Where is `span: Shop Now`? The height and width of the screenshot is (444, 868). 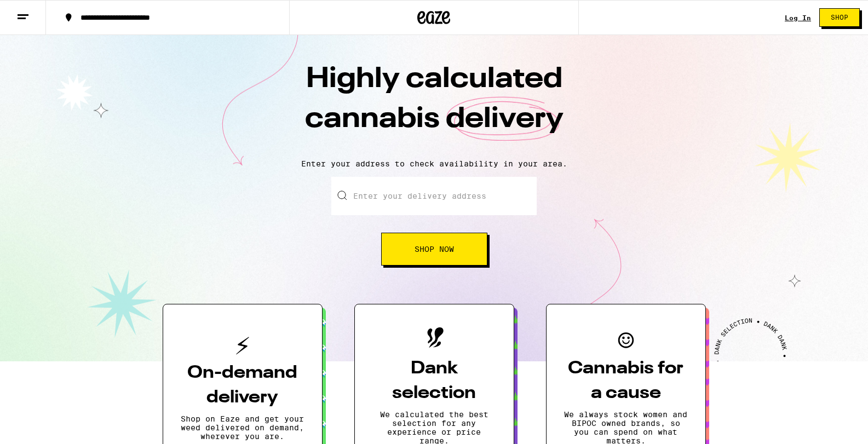 span: Shop Now is located at coordinates (434, 249).